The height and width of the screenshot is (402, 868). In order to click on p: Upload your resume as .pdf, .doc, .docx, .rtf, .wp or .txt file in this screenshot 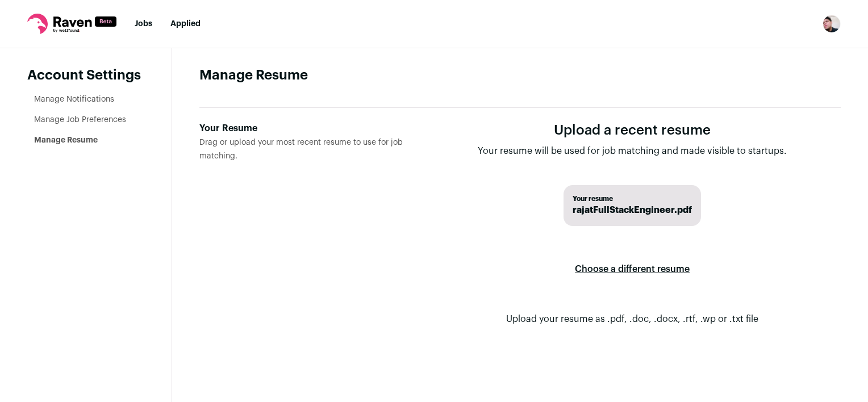, I will do `click(632, 319)`.